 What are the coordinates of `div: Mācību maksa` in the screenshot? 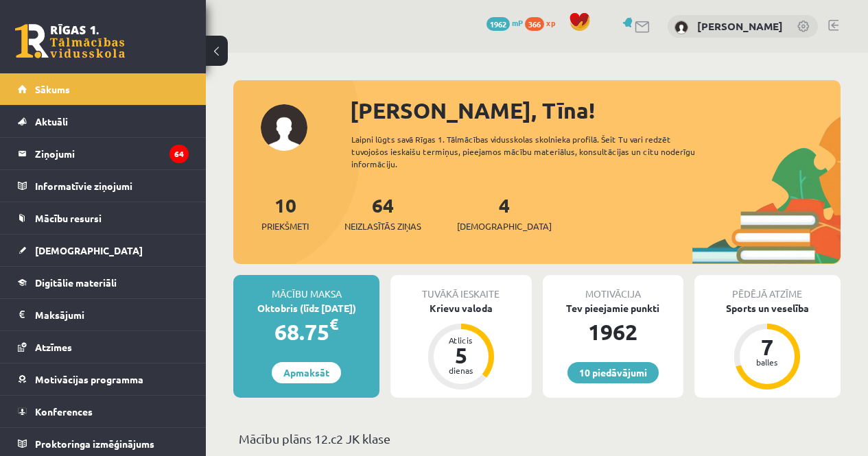 It's located at (306, 288).